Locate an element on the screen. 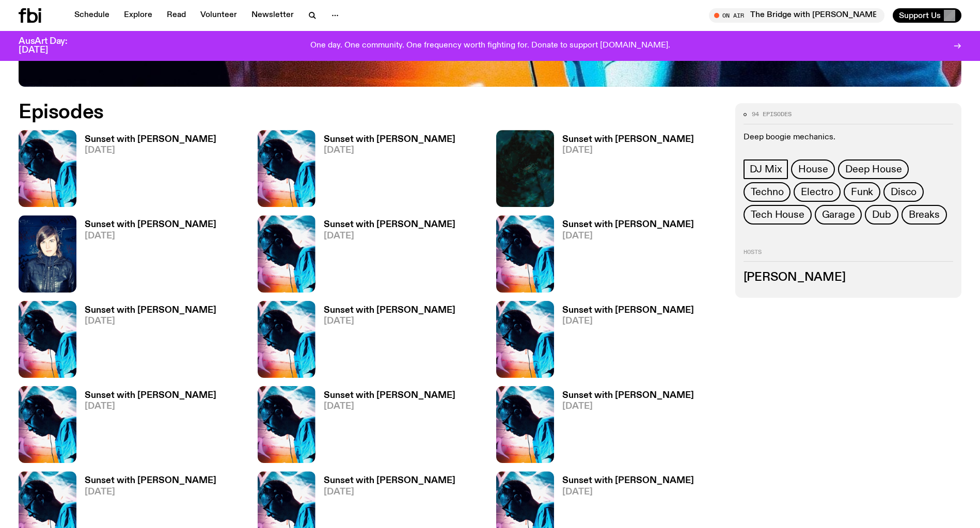 Image resolution: width=980 pixels, height=528 pixels. span: Breaks is located at coordinates (924, 214).